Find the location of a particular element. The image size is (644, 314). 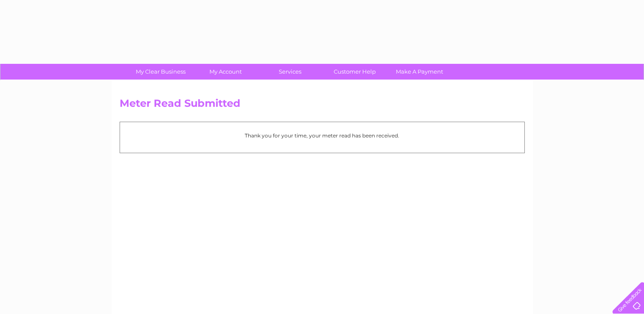

a: Make A Payment is located at coordinates (419, 72).